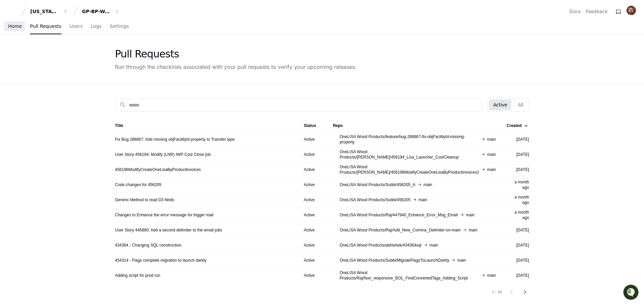  I want to click on img: PlayerZero, so click(13, 13).